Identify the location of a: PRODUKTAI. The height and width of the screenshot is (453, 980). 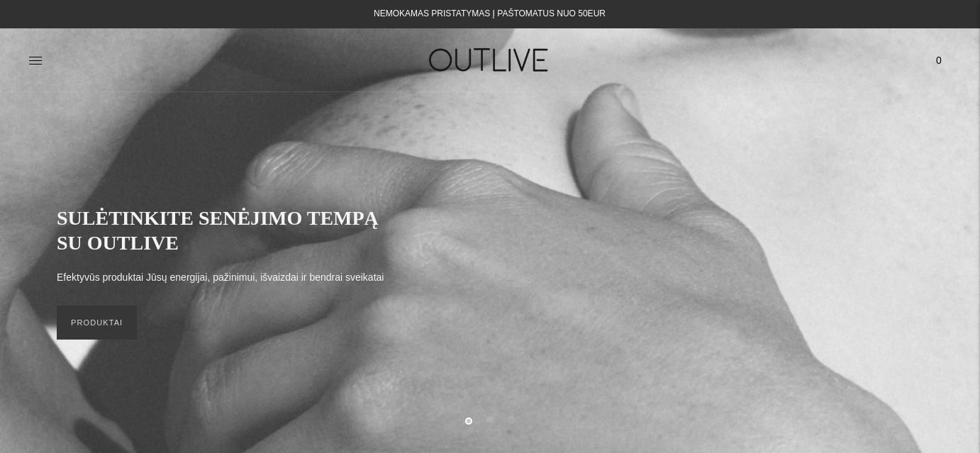
(96, 323).